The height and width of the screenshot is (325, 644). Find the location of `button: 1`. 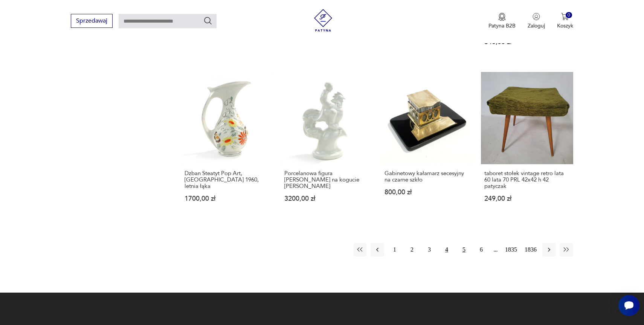

button: 1 is located at coordinates (395, 249).